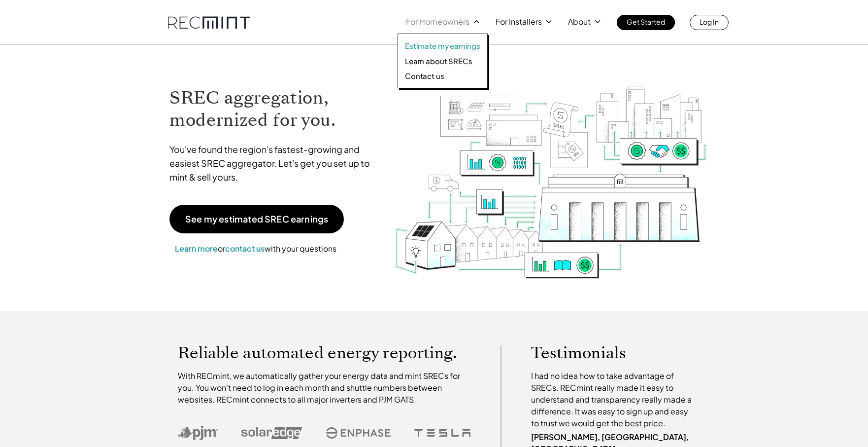 The image size is (868, 447). Describe the element at coordinates (196, 248) in the screenshot. I see `span: Learn more` at that location.